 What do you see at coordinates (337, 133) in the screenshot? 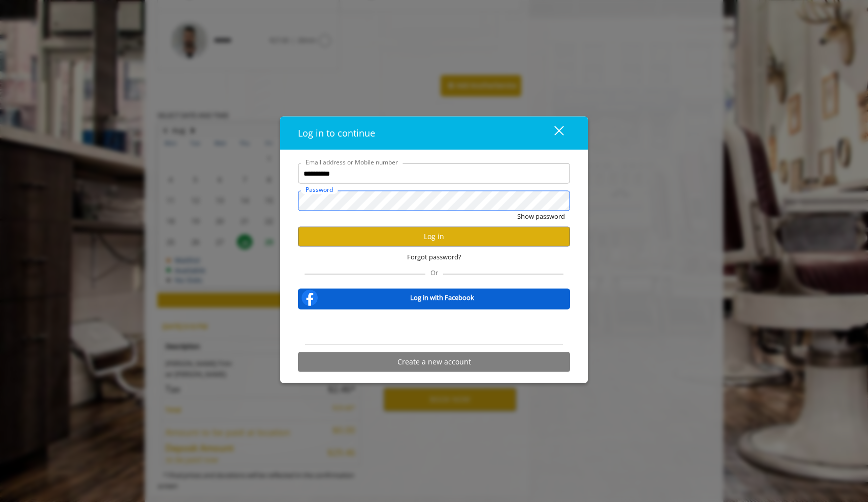
I see `span: Log in to continue` at bounding box center [337, 133].